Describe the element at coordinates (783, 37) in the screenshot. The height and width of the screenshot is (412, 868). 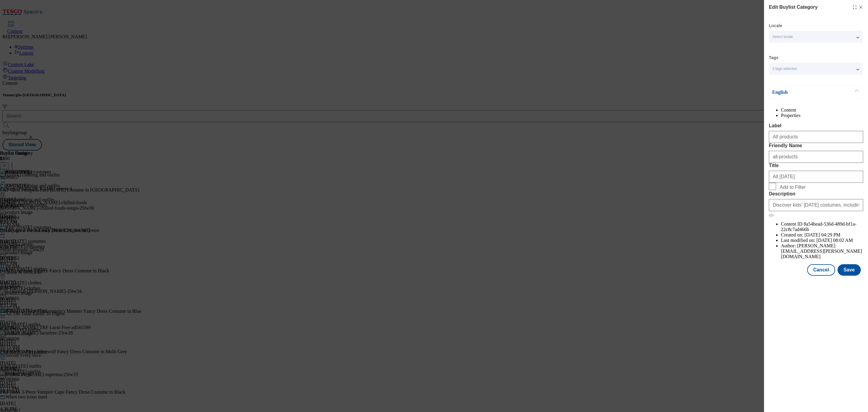
I see `span: Select locale` at that location.